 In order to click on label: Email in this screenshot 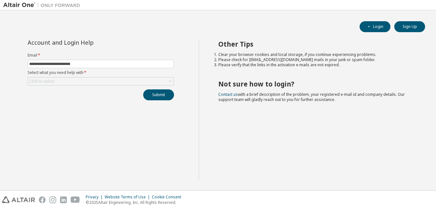, I will do `click(101, 55)`.